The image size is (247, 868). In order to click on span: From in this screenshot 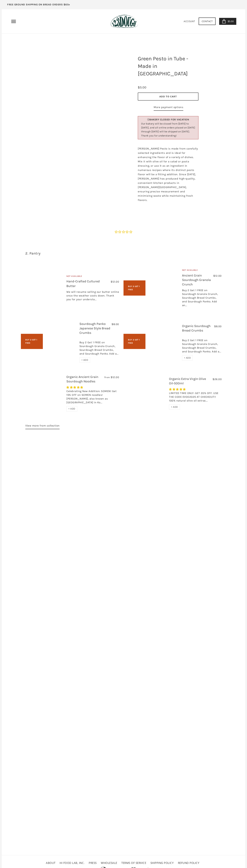, I will do `click(107, 377)`.